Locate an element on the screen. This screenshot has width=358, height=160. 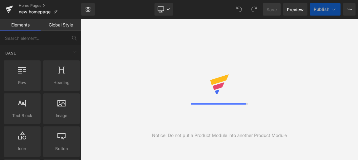
a: New Library is located at coordinates (88, 9).